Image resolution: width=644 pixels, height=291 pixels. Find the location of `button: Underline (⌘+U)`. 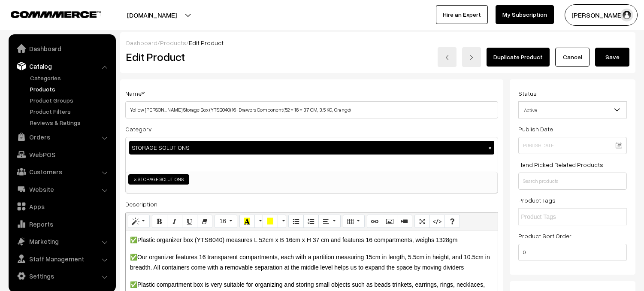

button: Underline (⌘+U) is located at coordinates (190, 222).